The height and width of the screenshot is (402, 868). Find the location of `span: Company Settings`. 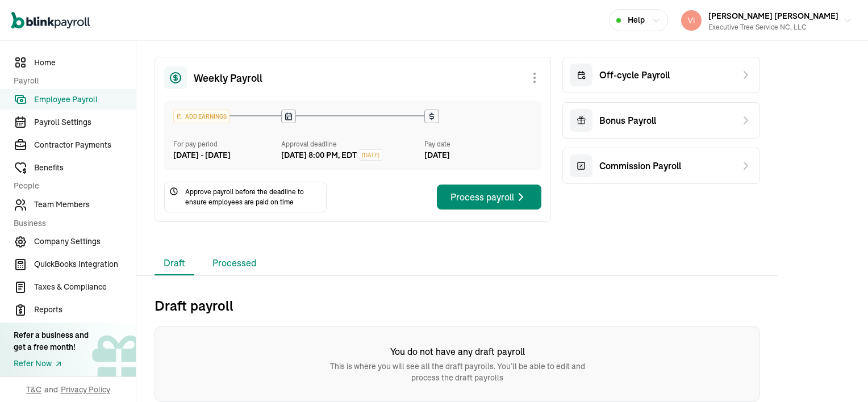

span: Company Settings is located at coordinates (84, 241).